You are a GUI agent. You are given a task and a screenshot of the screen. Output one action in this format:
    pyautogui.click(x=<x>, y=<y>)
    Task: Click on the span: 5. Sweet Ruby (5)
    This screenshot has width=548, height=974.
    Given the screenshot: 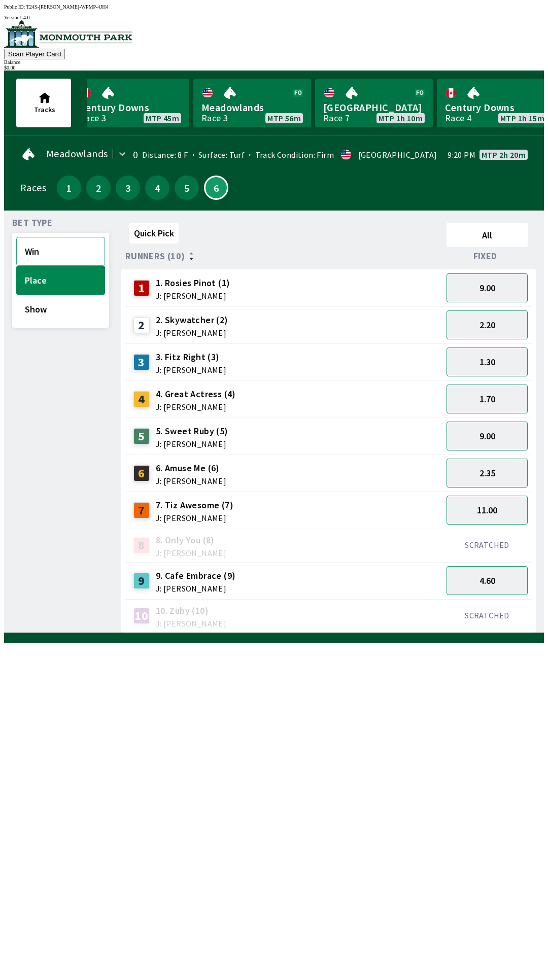 What is the action you would take?
    pyautogui.click(x=192, y=431)
    